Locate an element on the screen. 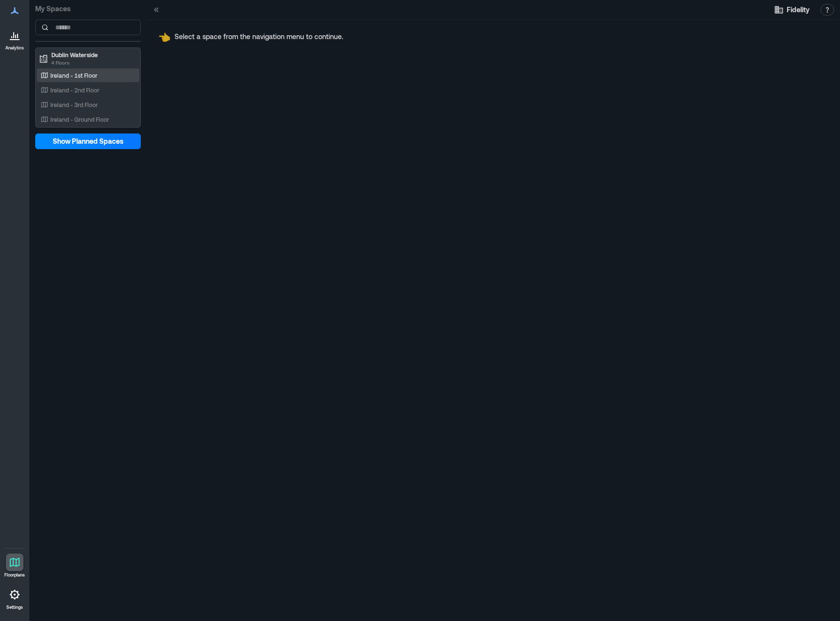 The width and height of the screenshot is (840, 621). p: Select a space from the navigation menu to continue. is located at coordinates (258, 37).